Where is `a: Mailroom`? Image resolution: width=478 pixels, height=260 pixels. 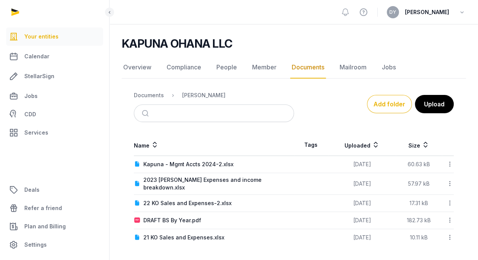 a: Mailroom is located at coordinates (353, 67).